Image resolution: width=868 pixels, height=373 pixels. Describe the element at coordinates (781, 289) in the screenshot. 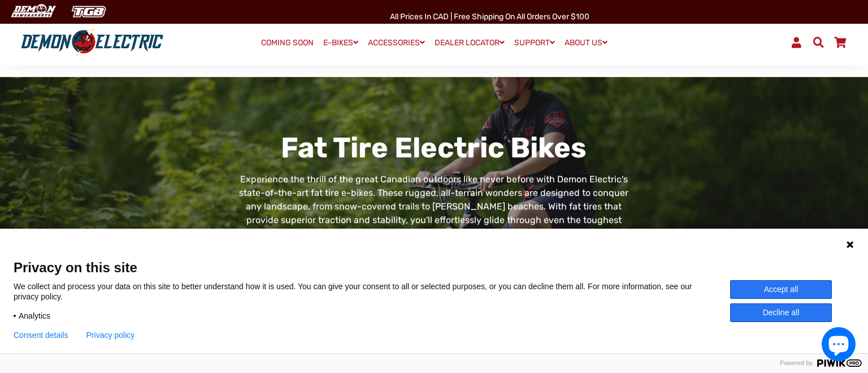

I see `button: Accept all` at that location.